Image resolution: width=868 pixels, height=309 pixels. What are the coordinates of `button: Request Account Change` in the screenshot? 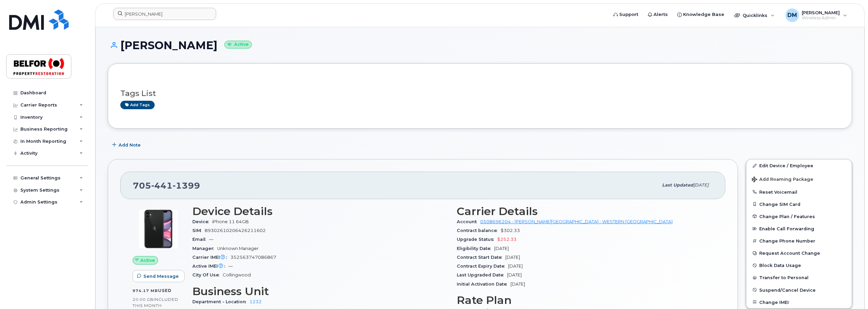 It's located at (799, 253).